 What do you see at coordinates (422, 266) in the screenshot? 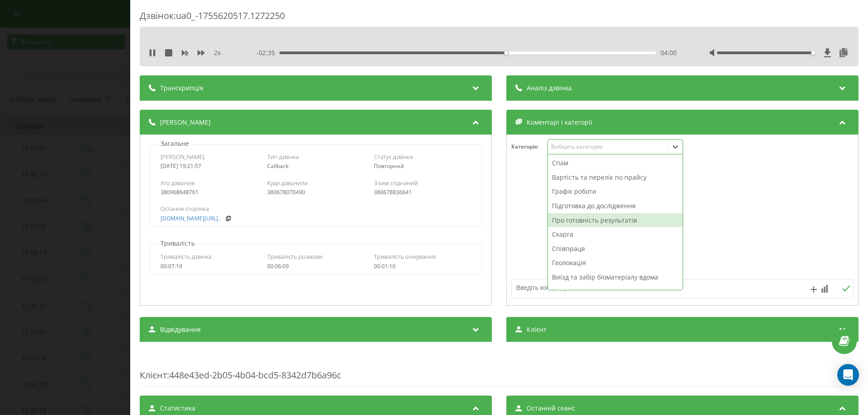
I see `div: 00:01:10` at bounding box center [422, 266].